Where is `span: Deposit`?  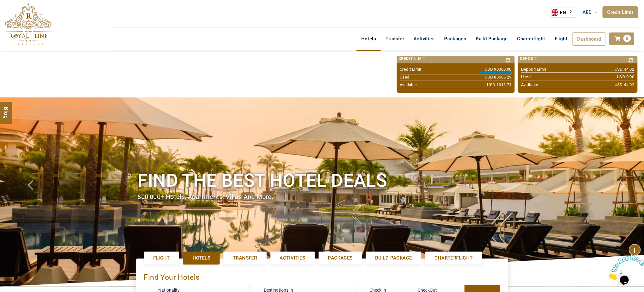 span: Deposit is located at coordinates (528, 59).